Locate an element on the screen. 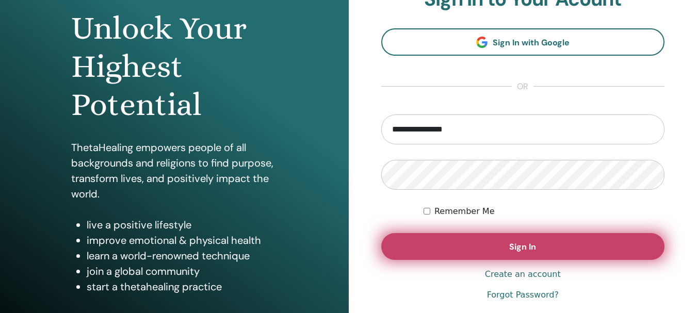  label: Remember Me is located at coordinates (464, 211).